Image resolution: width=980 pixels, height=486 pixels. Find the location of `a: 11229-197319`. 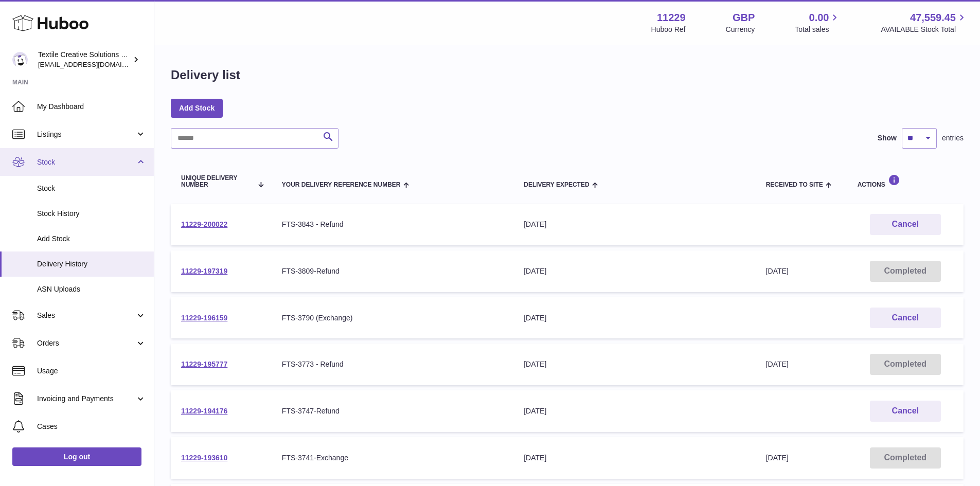

a: 11229-197319 is located at coordinates (204, 271).